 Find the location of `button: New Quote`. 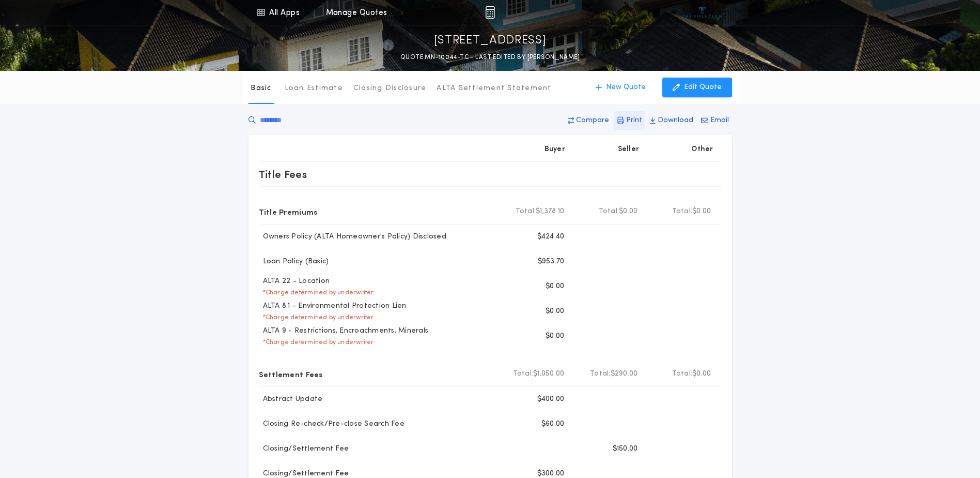

button: New Quote is located at coordinates (620, 87).